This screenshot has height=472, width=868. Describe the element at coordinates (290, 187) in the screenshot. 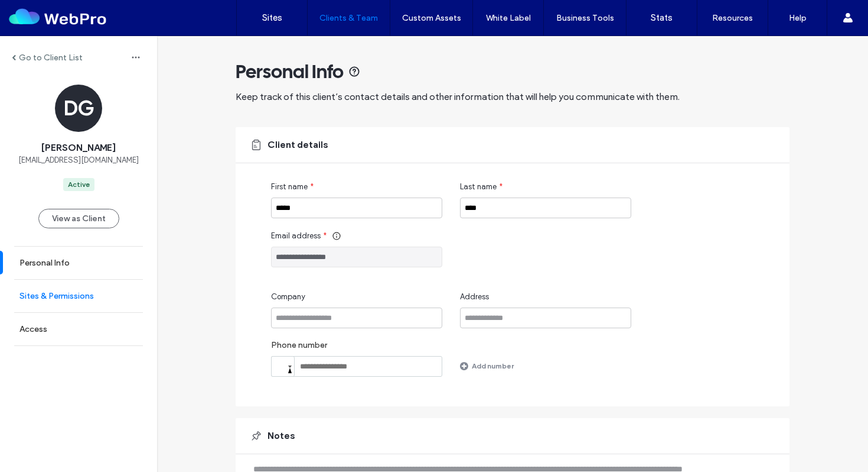

I see `span: First name` at that location.